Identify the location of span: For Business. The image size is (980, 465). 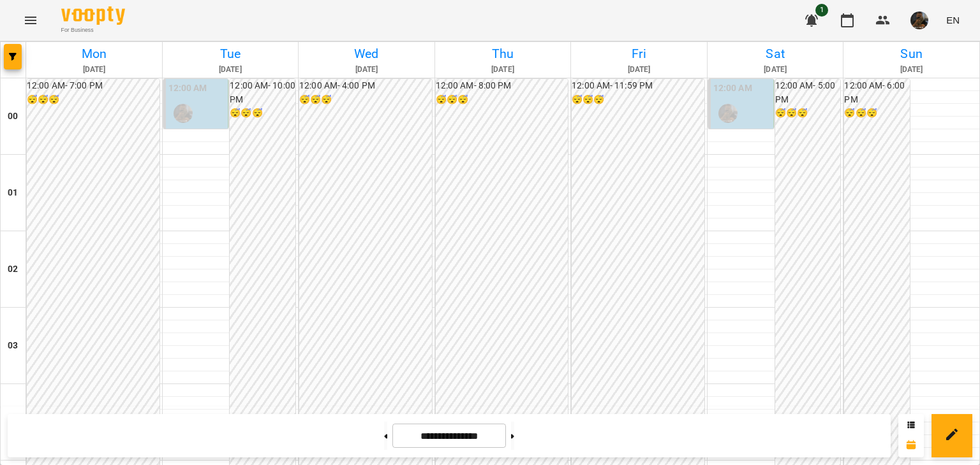
(93, 30).